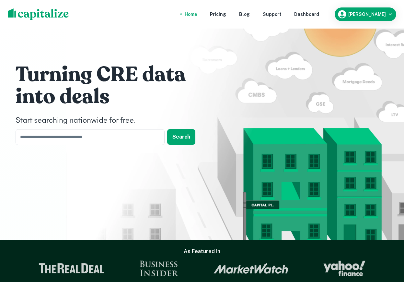 The height and width of the screenshot is (282, 404). Describe the element at coordinates (218, 14) in the screenshot. I see `a: Pricing` at that location.